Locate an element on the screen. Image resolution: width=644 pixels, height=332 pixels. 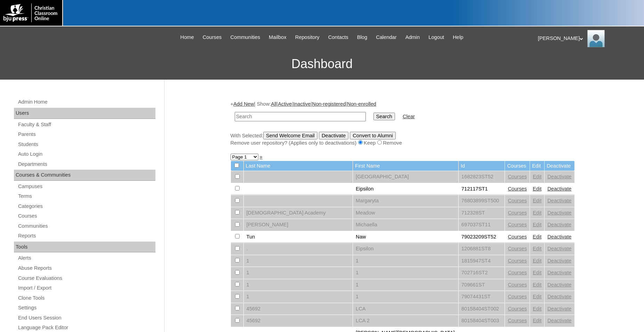
div: Remove user repository? (Applies only to deactivations) Keep Remove is located at coordinates (403, 143).